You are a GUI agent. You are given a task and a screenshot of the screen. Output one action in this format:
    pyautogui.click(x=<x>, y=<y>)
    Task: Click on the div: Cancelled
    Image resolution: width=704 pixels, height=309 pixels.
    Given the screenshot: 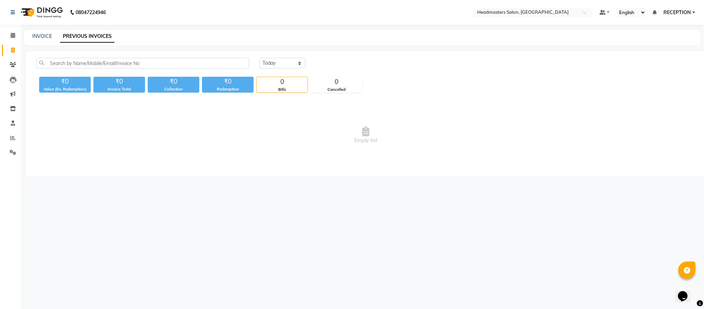 What is the action you would take?
    pyautogui.click(x=337, y=89)
    